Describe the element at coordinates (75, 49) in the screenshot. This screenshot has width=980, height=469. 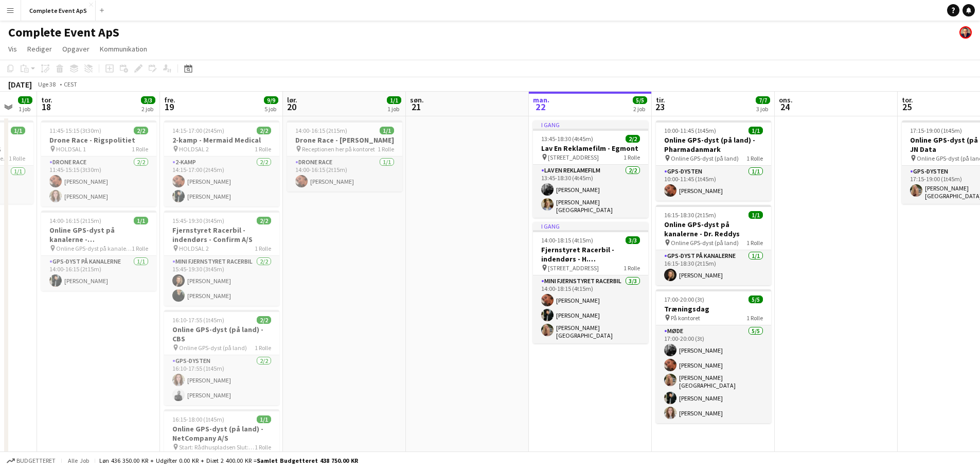
I see `span: Opgaver` at that location.